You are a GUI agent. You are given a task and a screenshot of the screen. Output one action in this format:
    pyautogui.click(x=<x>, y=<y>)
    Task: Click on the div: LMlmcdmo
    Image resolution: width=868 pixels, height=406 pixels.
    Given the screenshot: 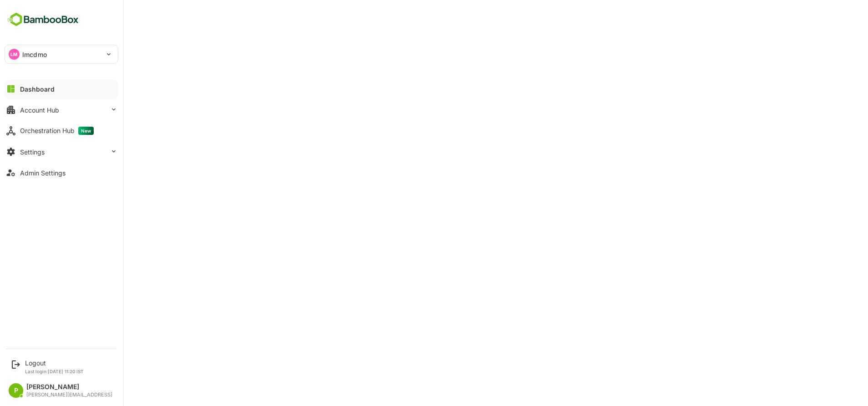 What is the action you would take?
    pyautogui.click(x=62, y=54)
    